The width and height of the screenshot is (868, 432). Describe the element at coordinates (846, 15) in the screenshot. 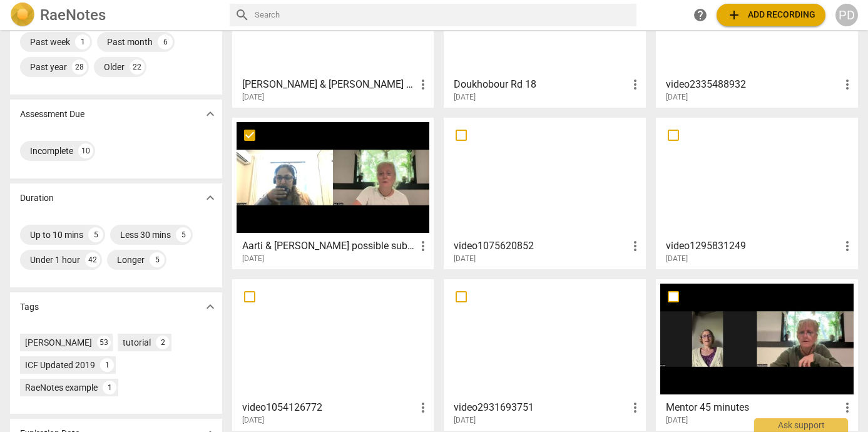

I see `button: PD` at that location.